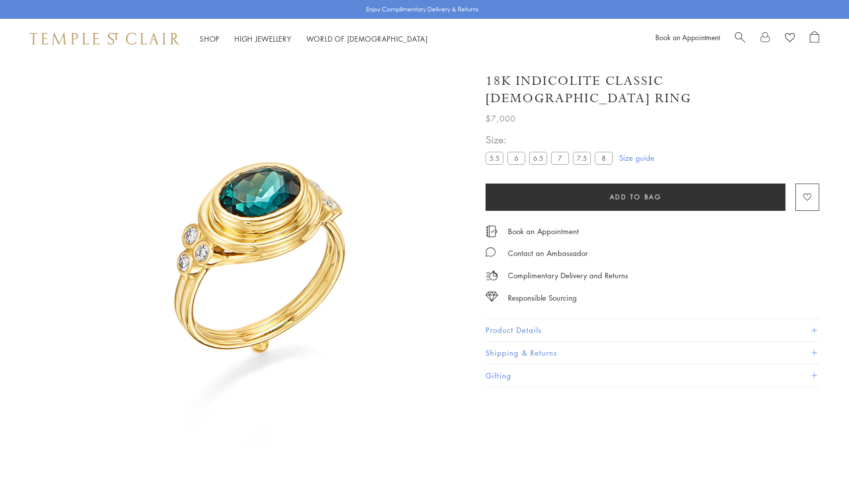 The image size is (849, 504). I want to click on label: 6, so click(516, 158).